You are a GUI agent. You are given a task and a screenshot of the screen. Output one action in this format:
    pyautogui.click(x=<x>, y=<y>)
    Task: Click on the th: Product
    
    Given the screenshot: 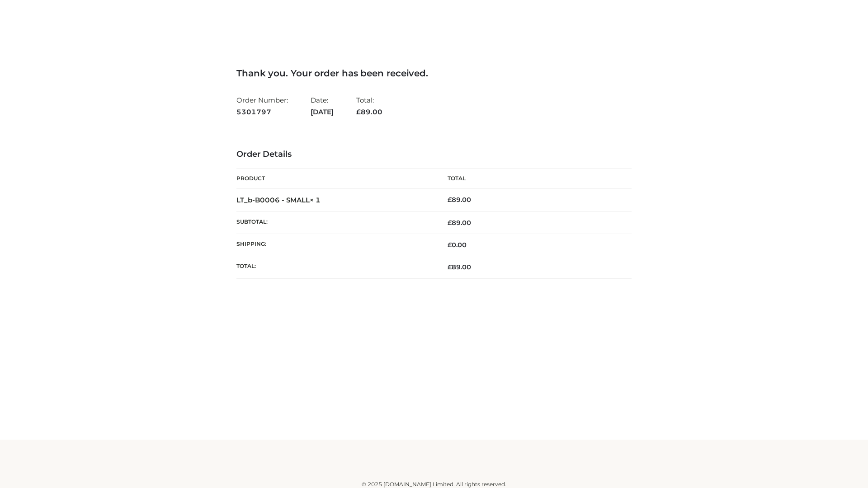 What is the action you would take?
    pyautogui.click(x=335, y=179)
    